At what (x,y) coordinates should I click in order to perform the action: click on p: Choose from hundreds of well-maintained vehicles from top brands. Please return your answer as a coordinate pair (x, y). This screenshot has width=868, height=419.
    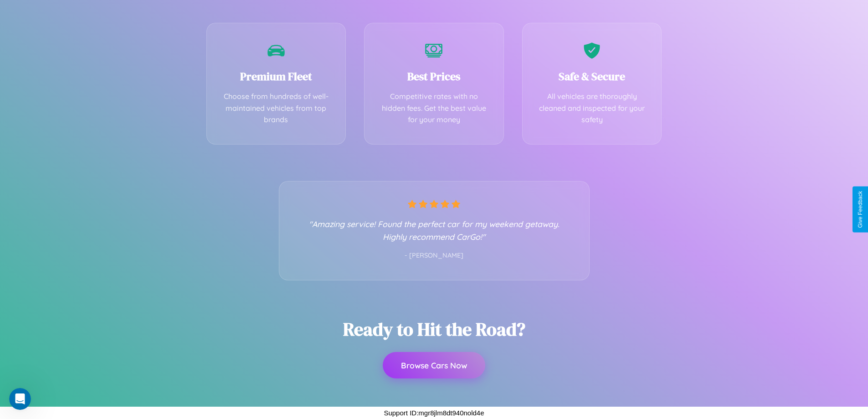
    Looking at the image, I should click on (276, 108).